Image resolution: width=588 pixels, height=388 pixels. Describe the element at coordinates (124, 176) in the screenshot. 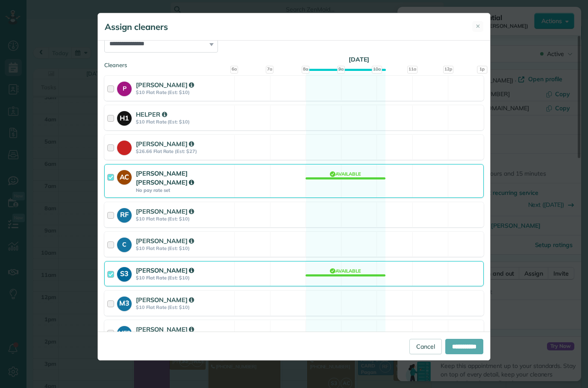

I see `strong: AC` at that location.